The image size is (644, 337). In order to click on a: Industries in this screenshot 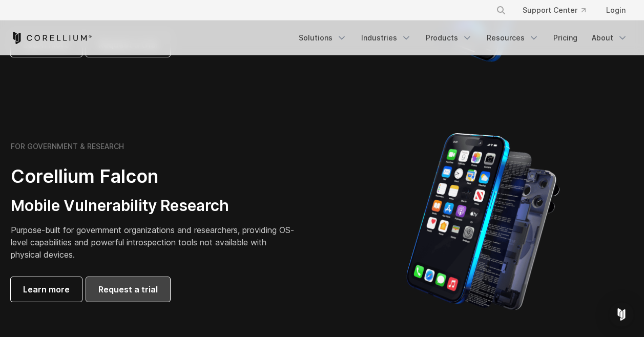, I will do `click(386, 38)`.